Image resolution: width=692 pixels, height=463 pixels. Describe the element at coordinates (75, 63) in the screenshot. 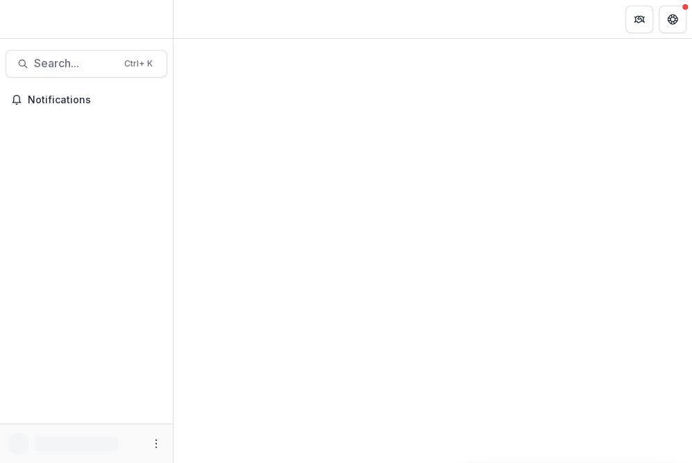

I see `span: Search...` at that location.